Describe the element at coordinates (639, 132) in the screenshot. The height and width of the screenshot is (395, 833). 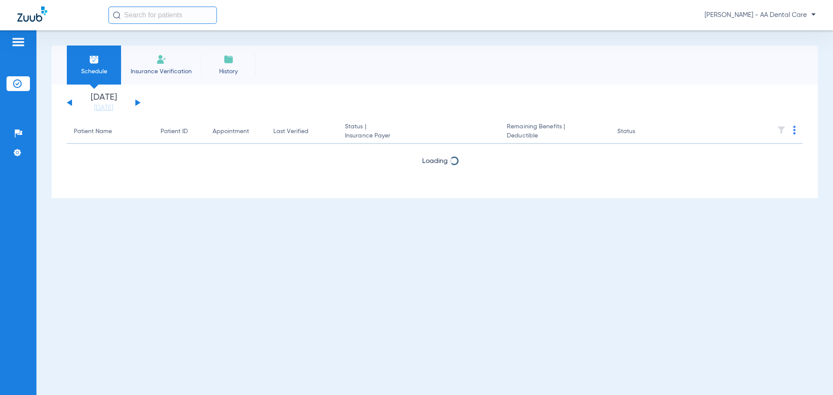
I see `th: Status` at that location.